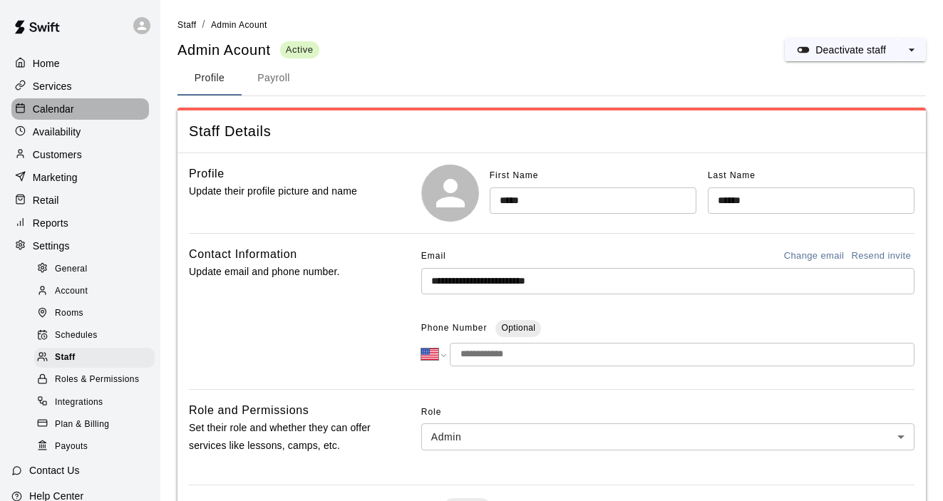  I want to click on h6: Role and Permissions, so click(249, 411).